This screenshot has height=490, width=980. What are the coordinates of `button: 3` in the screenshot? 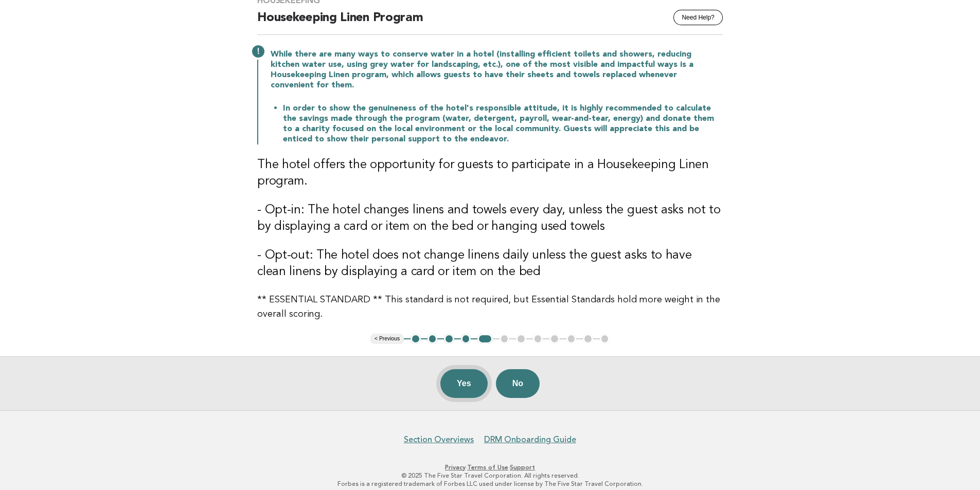 It's located at (449, 339).